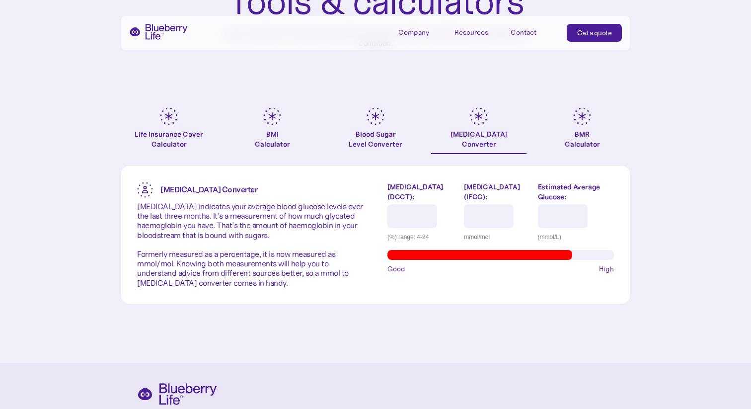 The width and height of the screenshot is (751, 409). What do you see at coordinates (496, 237) in the screenshot?
I see `div: mmol/mol` at bounding box center [496, 237].